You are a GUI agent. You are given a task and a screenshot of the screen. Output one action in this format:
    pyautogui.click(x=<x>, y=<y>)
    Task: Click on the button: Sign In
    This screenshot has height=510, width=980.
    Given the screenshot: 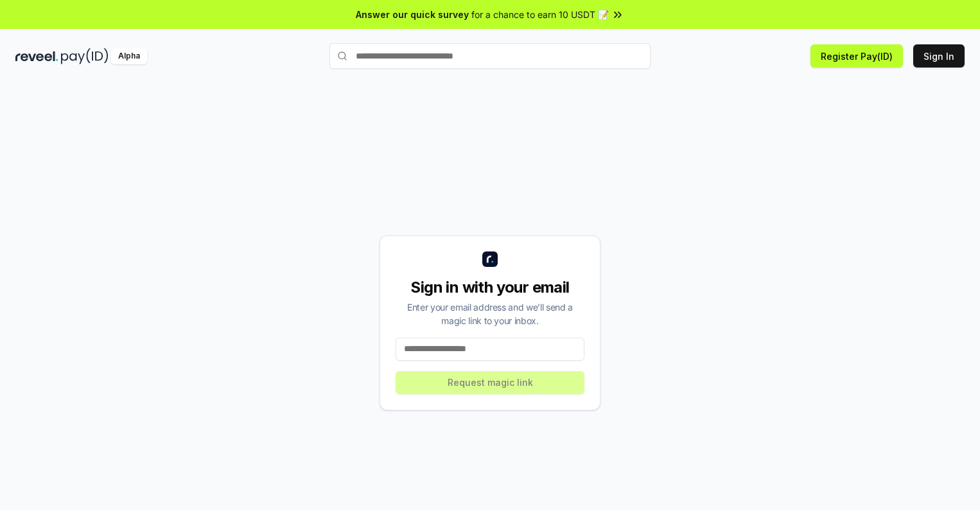 What is the action you would take?
    pyautogui.click(x=939, y=56)
    